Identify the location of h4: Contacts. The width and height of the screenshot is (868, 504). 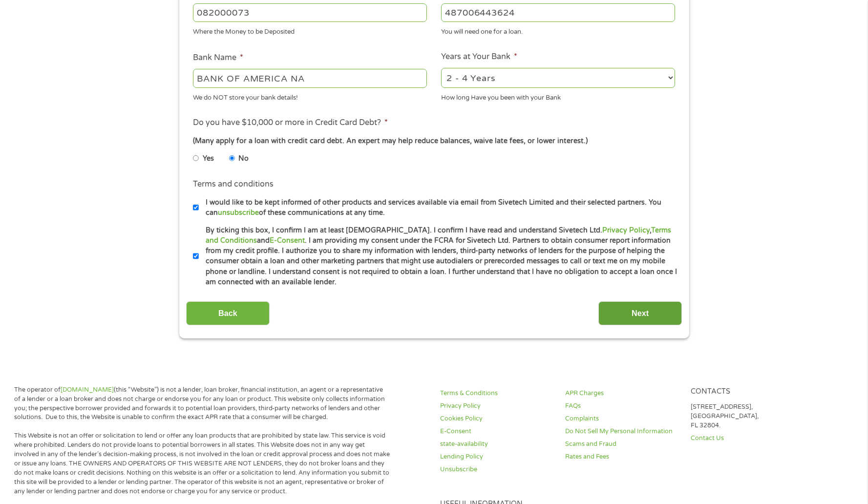
(748, 392).